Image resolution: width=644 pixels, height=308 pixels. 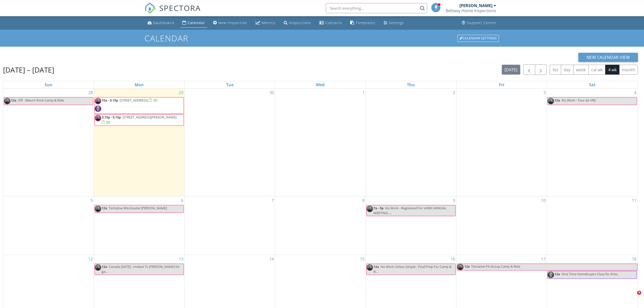 I want to click on td: Go to October 7, 2025, so click(x=230, y=226).